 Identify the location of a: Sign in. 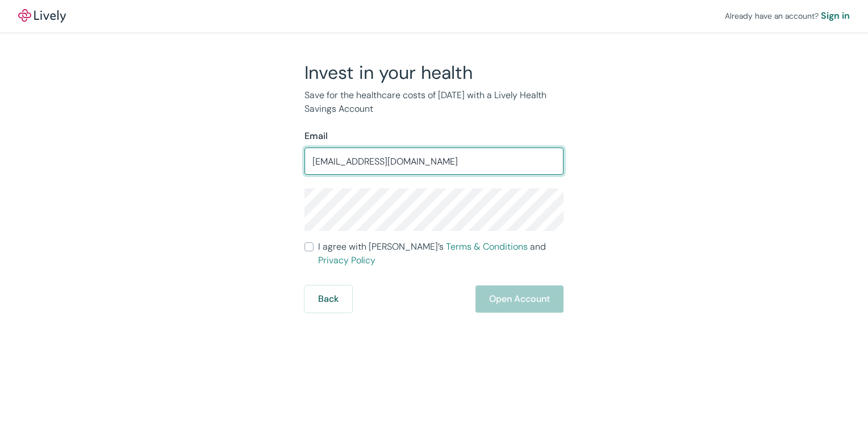
(835, 16).